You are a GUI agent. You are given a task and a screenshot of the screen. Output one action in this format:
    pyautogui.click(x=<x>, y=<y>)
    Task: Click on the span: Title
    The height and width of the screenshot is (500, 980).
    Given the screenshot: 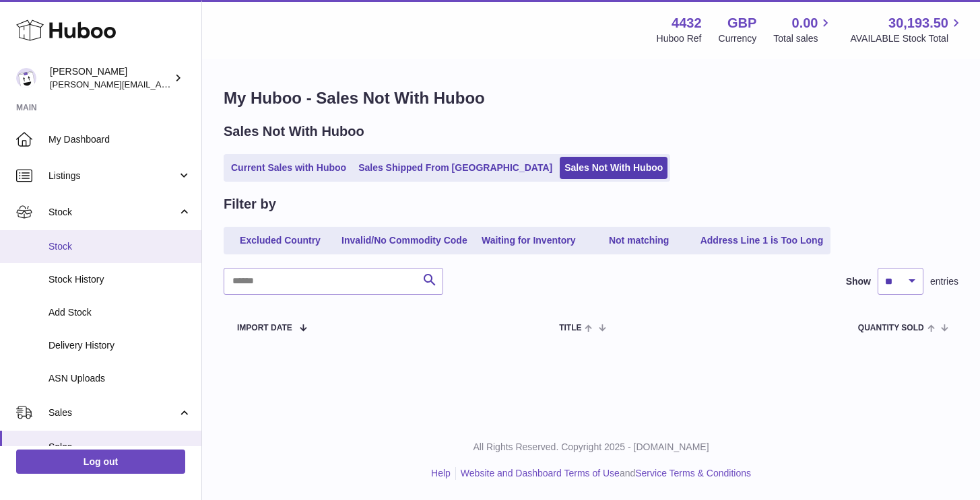 What is the action you would take?
    pyautogui.click(x=570, y=328)
    